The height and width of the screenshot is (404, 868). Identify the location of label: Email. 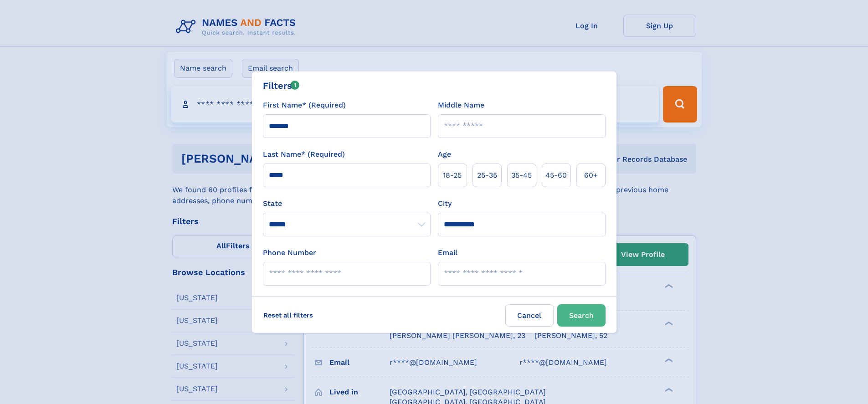
(448, 253).